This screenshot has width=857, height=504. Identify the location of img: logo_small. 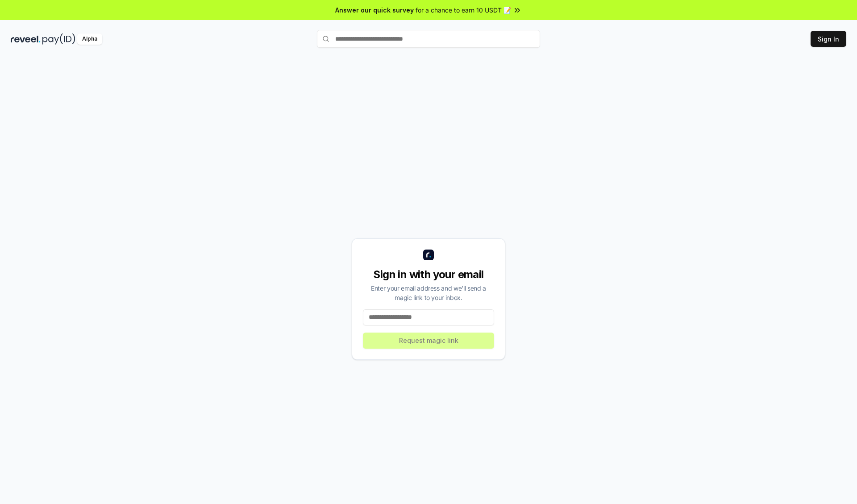
(428, 255).